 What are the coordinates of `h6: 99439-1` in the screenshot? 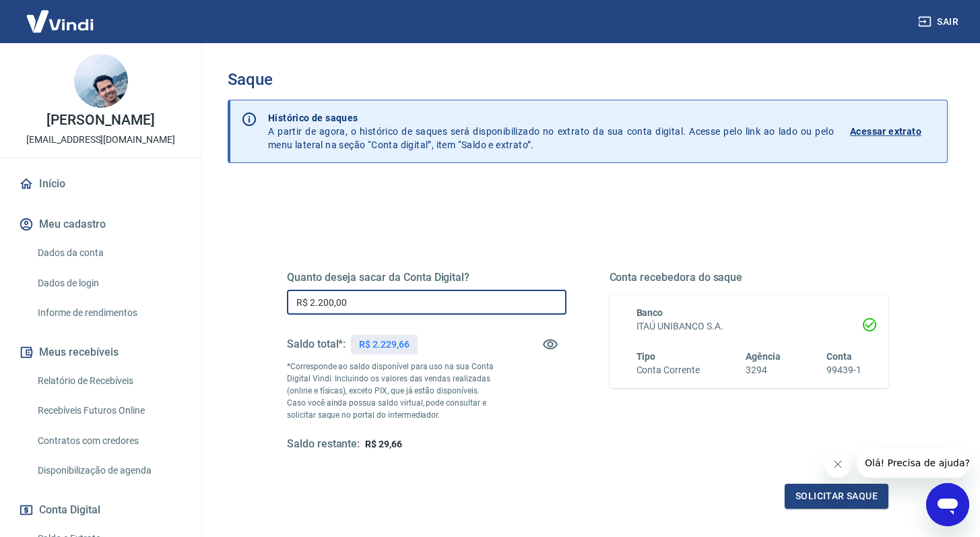 It's located at (845, 369).